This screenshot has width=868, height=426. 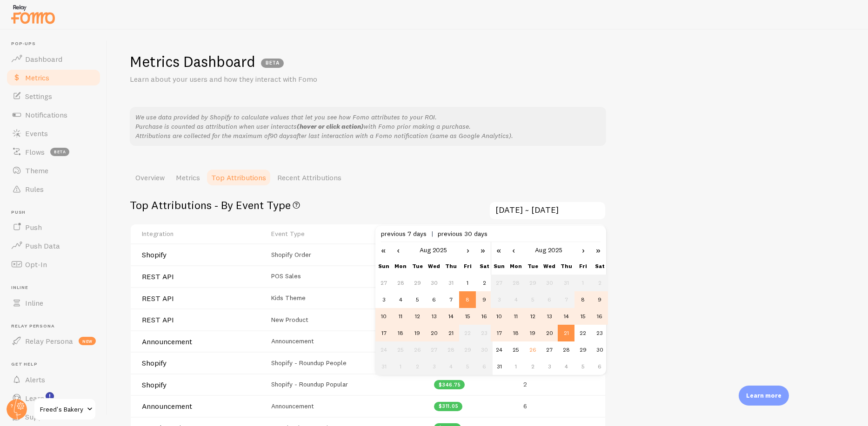 I want to click on a: Events, so click(x=53, y=133).